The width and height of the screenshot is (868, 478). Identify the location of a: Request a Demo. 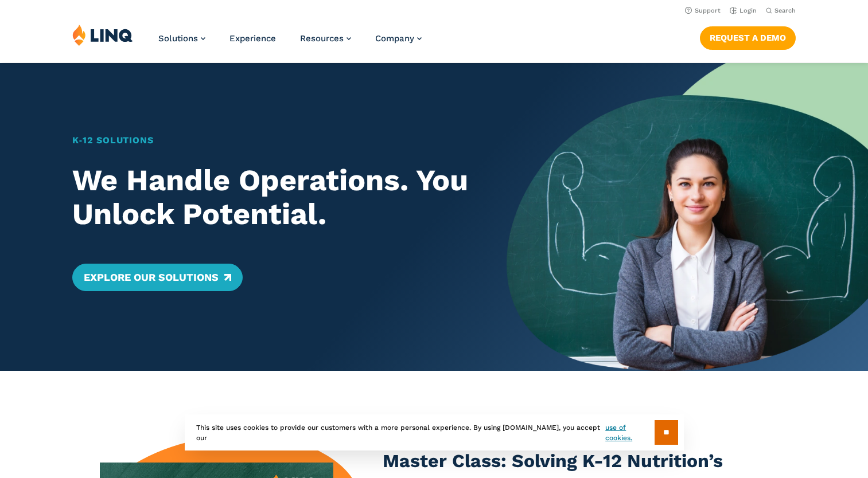
(747, 38).